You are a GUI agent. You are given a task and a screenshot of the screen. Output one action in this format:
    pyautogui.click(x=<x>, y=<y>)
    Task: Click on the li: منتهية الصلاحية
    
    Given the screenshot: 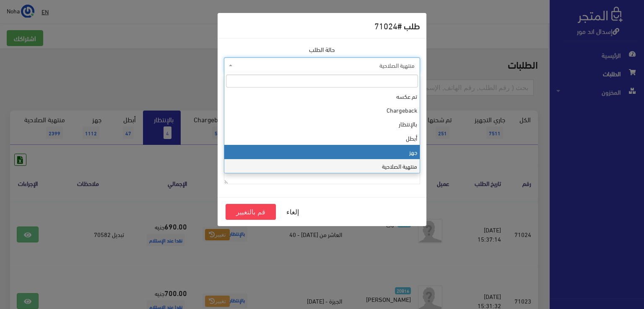 What is the action you would take?
    pyautogui.click(x=322, y=166)
    